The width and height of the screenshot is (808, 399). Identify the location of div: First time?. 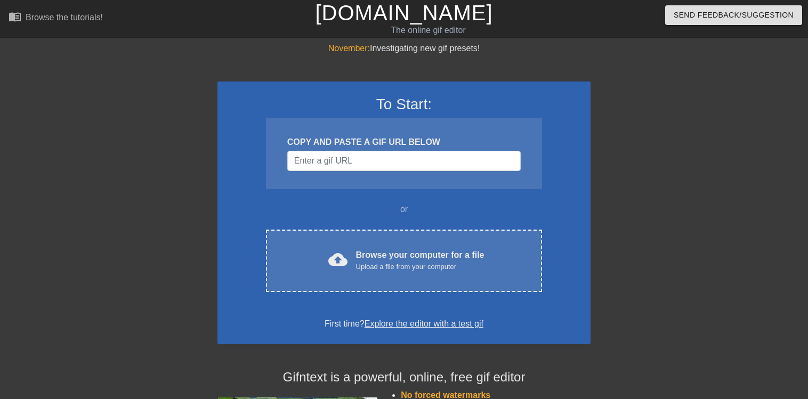
(404, 324).